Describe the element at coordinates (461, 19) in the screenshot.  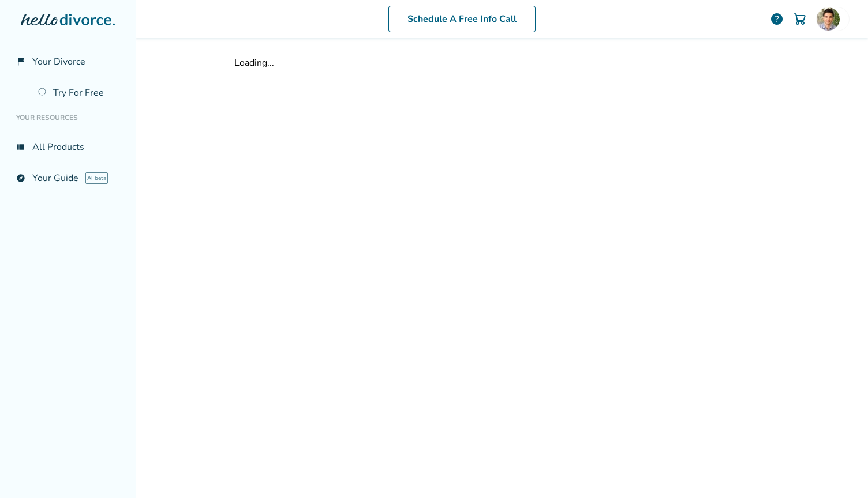
I see `a: Schedule A Free Info Call` at that location.